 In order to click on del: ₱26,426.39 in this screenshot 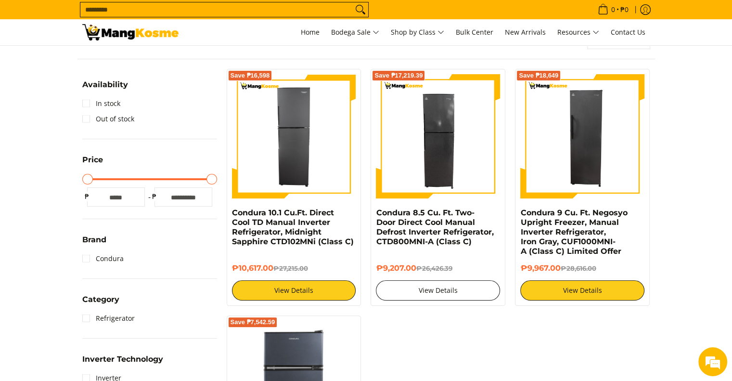, I will do `click(434, 268)`.